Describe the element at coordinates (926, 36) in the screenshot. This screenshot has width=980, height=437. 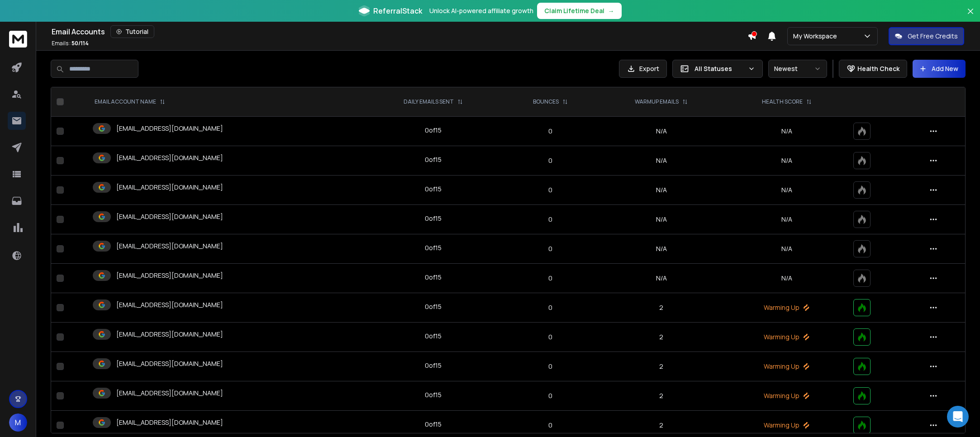
I see `button: Get Free Credits` at that location.